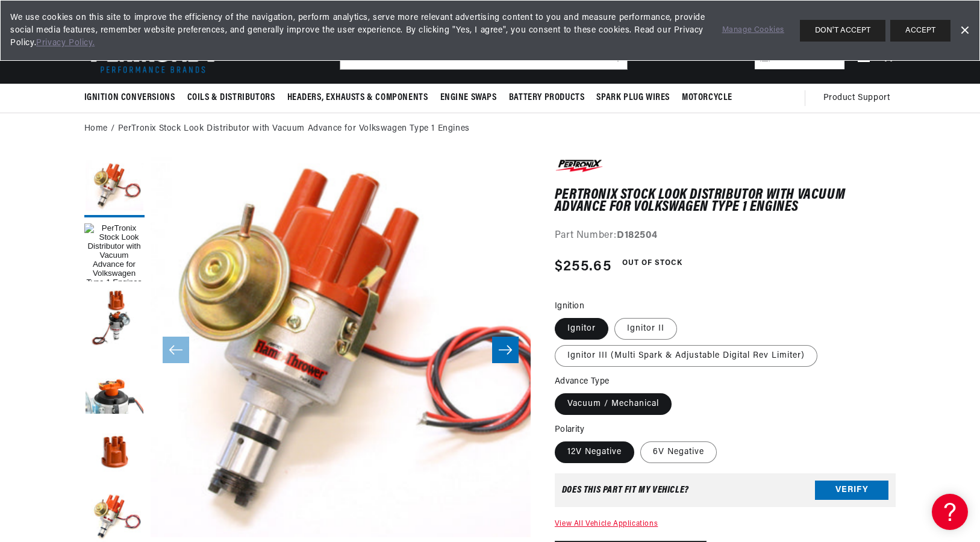 Image resolution: width=980 pixels, height=542 pixels. Describe the element at coordinates (547, 98) in the screenshot. I see `span: Battery Products` at that location.